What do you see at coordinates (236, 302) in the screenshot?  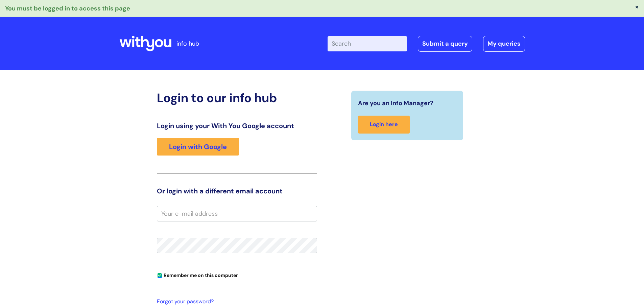 I see `a: Forgot your password?` at bounding box center [236, 302].